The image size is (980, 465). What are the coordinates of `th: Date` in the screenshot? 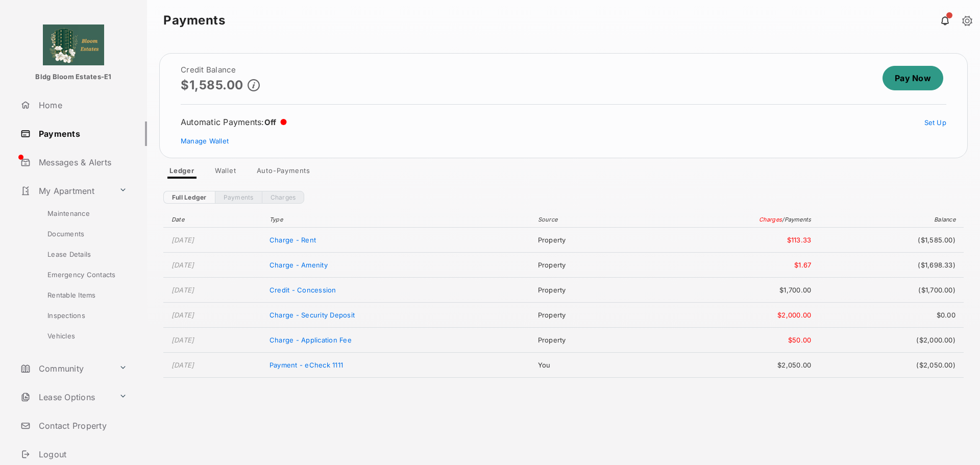 It's located at (214, 219).